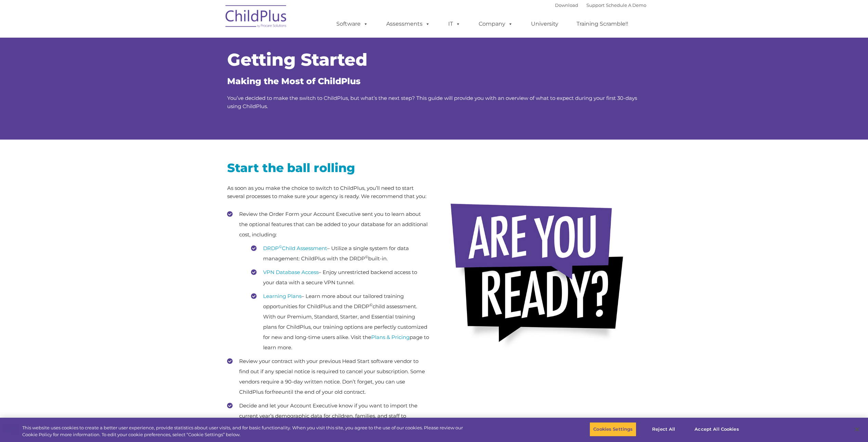 The height and width of the screenshot is (442, 868). What do you see at coordinates (613, 429) in the screenshot?
I see `button: Cookies Settings` at bounding box center [613, 429].